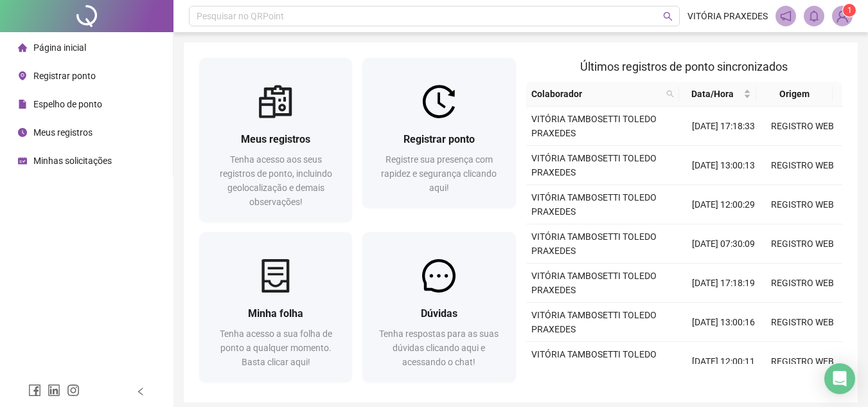  I want to click on span: bell, so click(814, 16).